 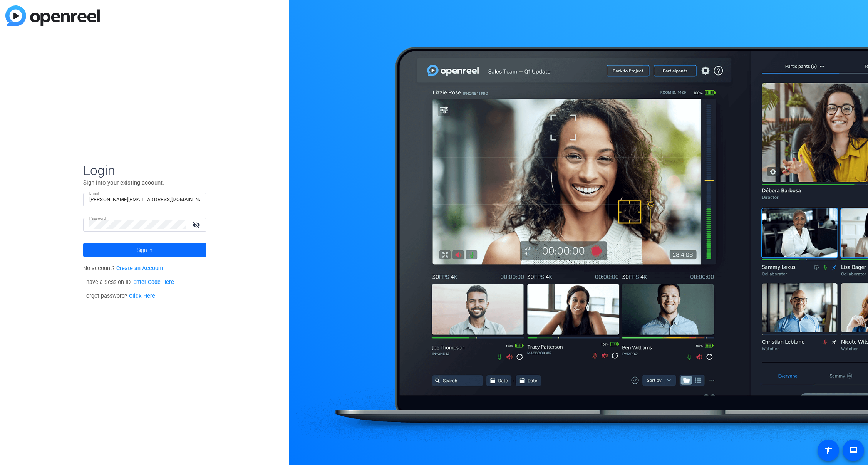 What do you see at coordinates (828, 450) in the screenshot?
I see `mat-icon: accessibility` at bounding box center [828, 450].